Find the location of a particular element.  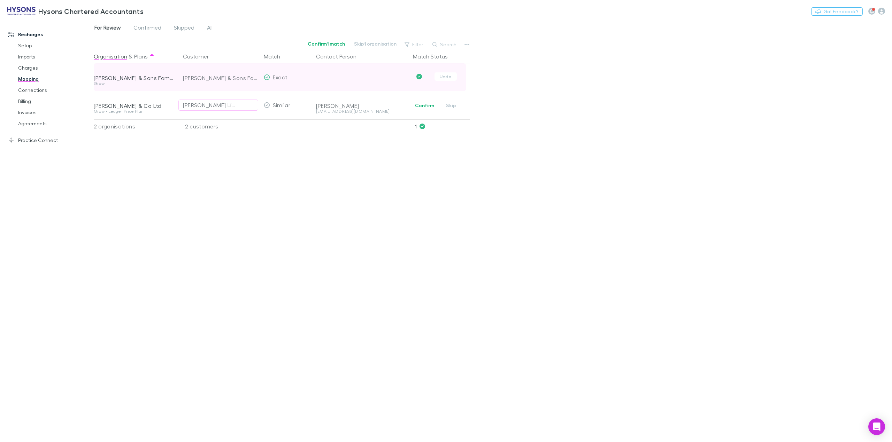

a: Billing is located at coordinates (55, 101).